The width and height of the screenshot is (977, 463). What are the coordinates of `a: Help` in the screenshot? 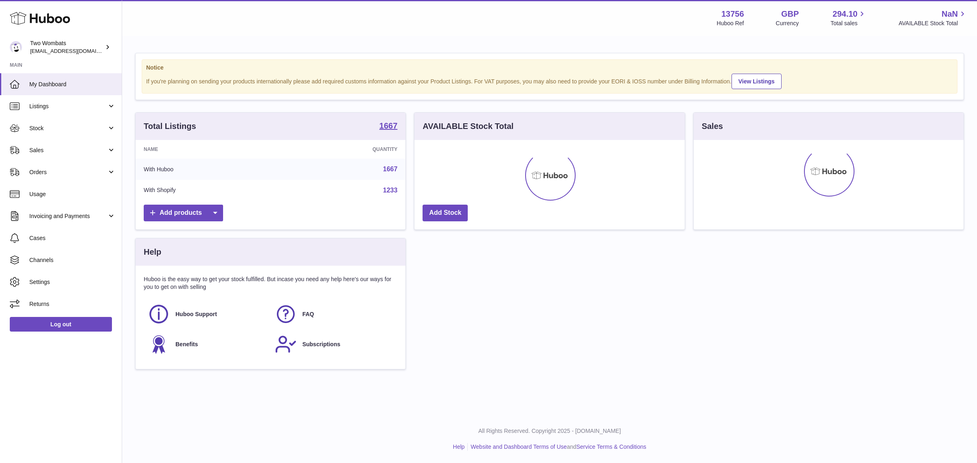 It's located at (459, 447).